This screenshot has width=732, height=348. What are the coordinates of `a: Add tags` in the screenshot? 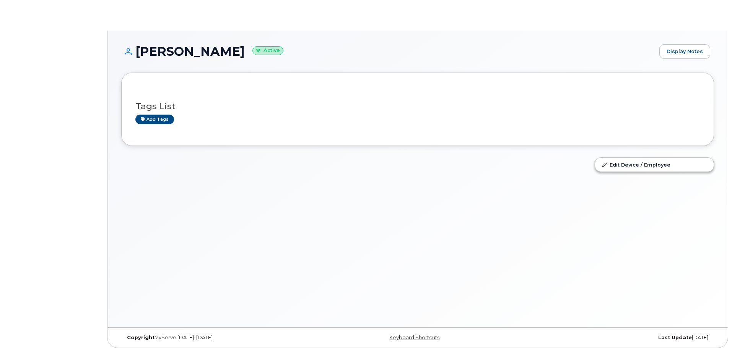 It's located at (155, 119).